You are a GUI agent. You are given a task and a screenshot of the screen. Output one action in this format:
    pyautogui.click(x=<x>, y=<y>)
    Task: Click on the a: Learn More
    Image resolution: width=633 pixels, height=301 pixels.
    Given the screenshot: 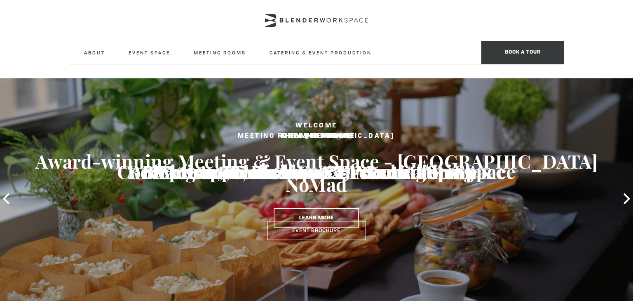 What is the action you would take?
    pyautogui.click(x=316, y=218)
    